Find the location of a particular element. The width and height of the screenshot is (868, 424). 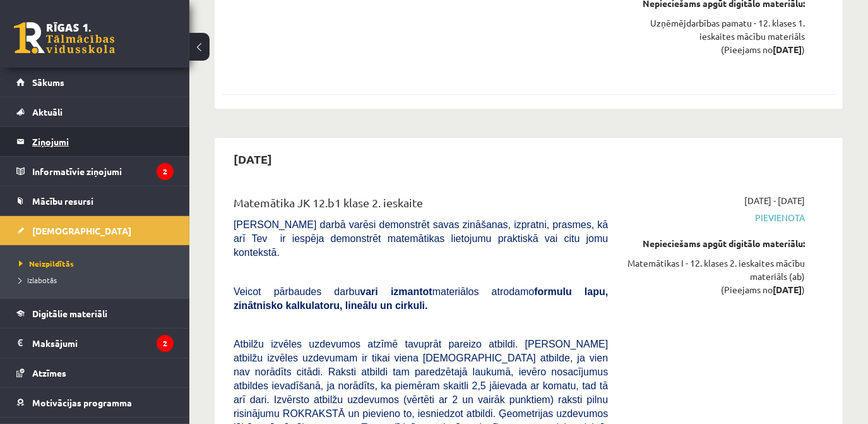

a: Atzīmes is located at coordinates (95, 373).